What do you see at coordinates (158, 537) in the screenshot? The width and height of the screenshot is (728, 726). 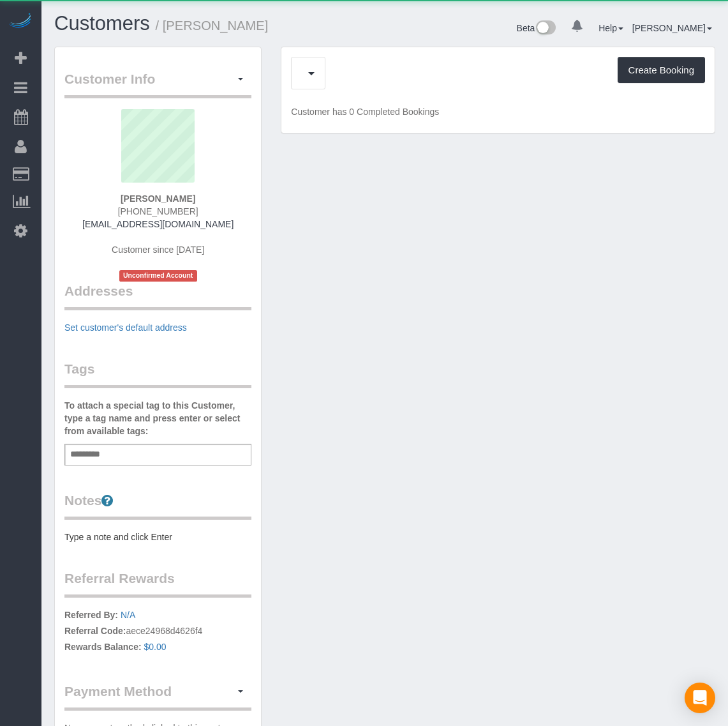 I see `pre: Type a note and click Enter` at bounding box center [158, 537].